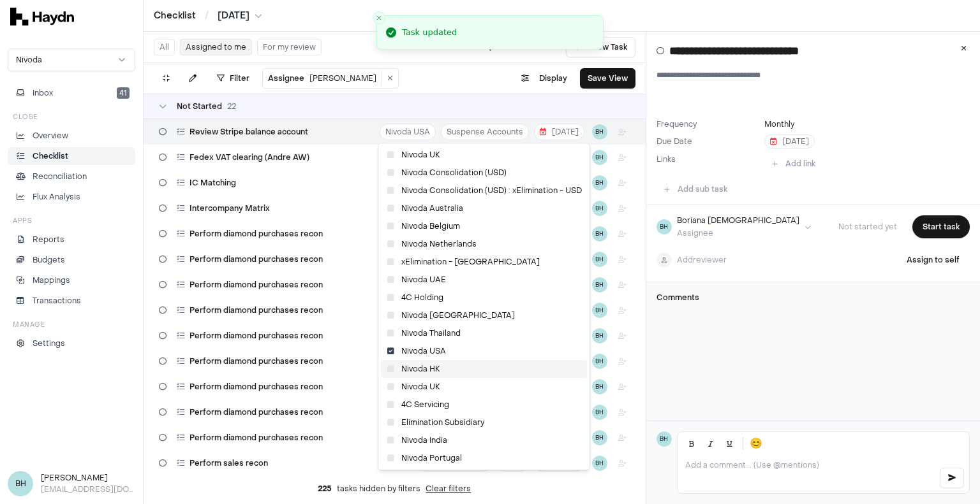 The width and height of the screenshot is (980, 504). I want to click on div: Nivoda Belgium, so click(484, 227).